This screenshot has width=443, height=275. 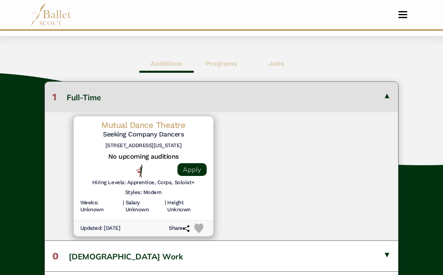 What do you see at coordinates (143, 134) in the screenshot?
I see `h5: Seeking Company Dancers` at bounding box center [143, 134].